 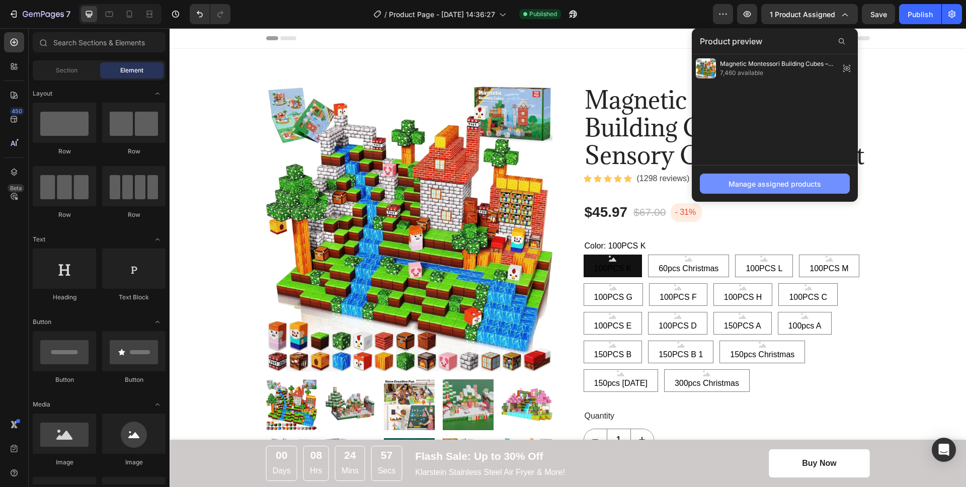 What do you see at coordinates (775, 184) in the screenshot?
I see `button: Manage assigned products` at bounding box center [775, 184].